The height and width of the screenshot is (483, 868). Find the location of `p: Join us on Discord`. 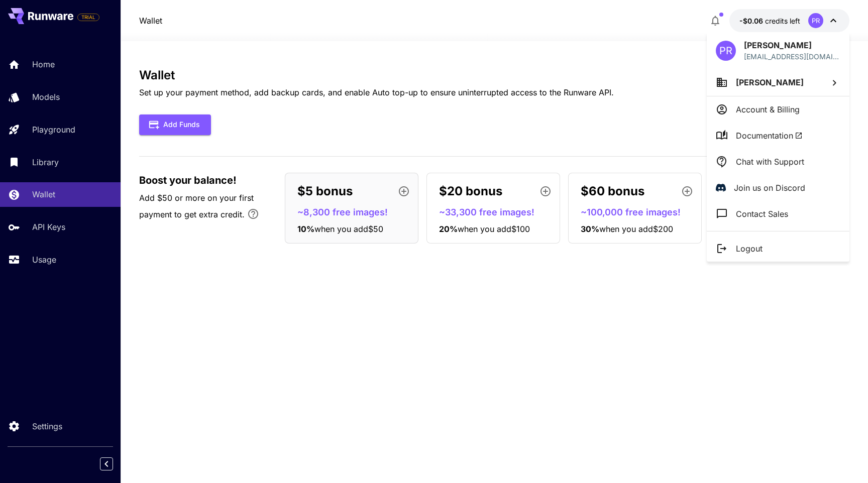

p: Join us on Discord is located at coordinates (769, 188).